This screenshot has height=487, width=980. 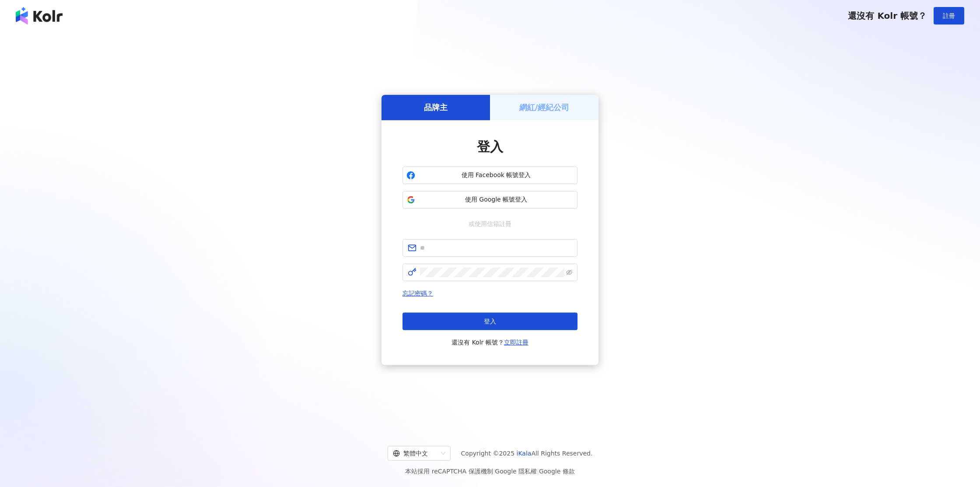 What do you see at coordinates (544, 107) in the screenshot?
I see `h5: 網紅/經紀公司` at bounding box center [544, 107].